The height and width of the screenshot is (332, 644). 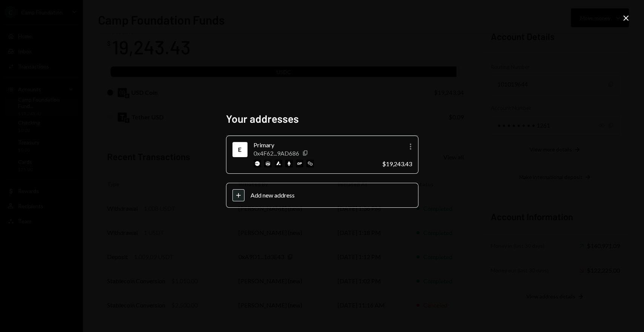 What do you see at coordinates (268, 164) in the screenshot?
I see `img: arbitrum-mainnet` at bounding box center [268, 164].